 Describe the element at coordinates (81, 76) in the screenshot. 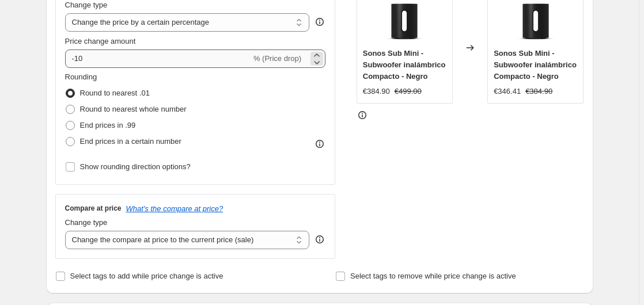

I see `span: Rounding` at that location.